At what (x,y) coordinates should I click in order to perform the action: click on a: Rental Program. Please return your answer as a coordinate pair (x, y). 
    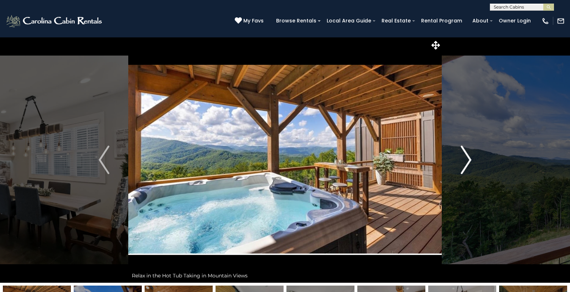
    Looking at the image, I should click on (442, 21).